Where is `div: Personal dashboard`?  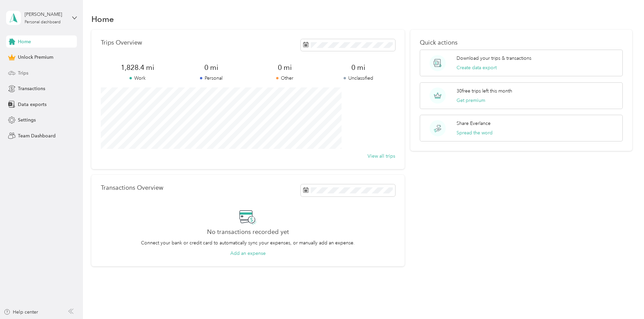 div: Personal dashboard is located at coordinates (43, 22).